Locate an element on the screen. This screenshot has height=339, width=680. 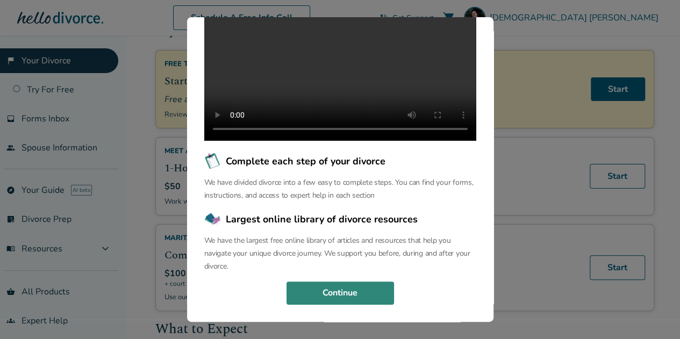
img: Complete each step of your divorce is located at coordinates (213, 161).